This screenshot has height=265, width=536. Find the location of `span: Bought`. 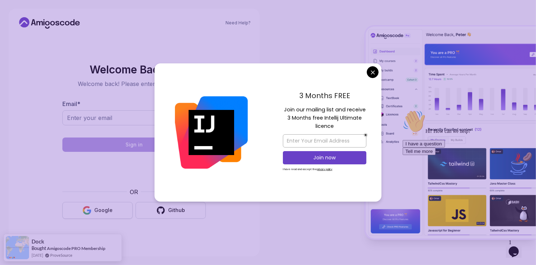

span: Bought is located at coordinates (39, 248).